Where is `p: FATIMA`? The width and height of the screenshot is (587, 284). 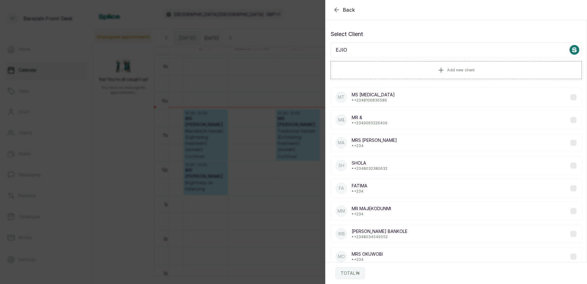 p: FATIMA is located at coordinates (359, 186).